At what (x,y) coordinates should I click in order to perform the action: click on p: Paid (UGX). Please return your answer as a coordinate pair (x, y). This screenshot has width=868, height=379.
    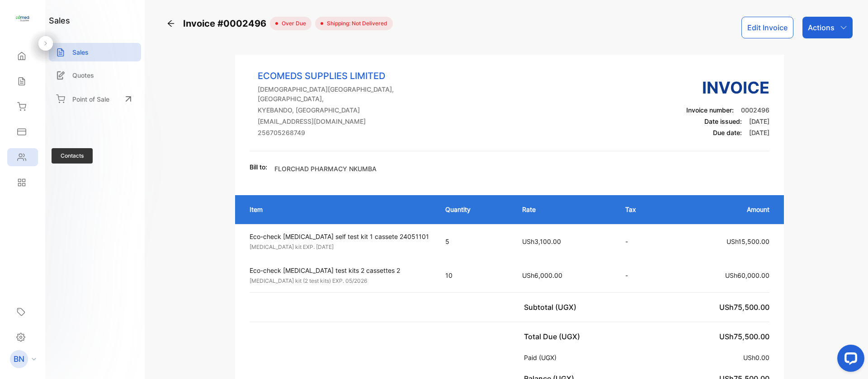
    Looking at the image, I should click on (542, 357).